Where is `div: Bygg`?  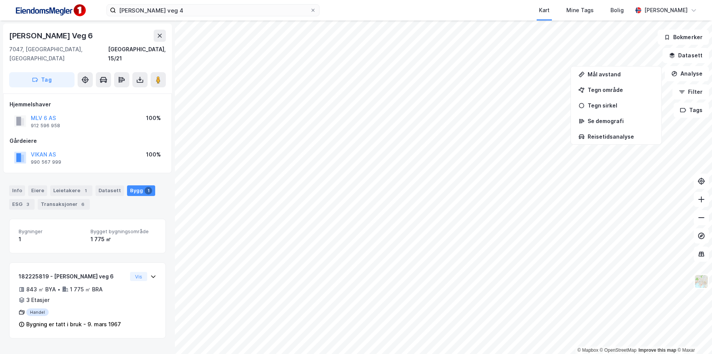 div: Bygg is located at coordinates (141, 191).